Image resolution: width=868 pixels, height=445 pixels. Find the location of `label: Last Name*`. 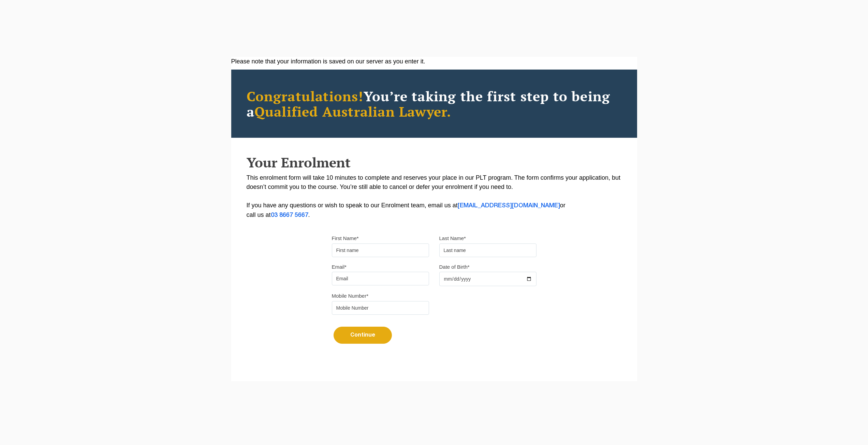

label: Last Name* is located at coordinates (453, 238).